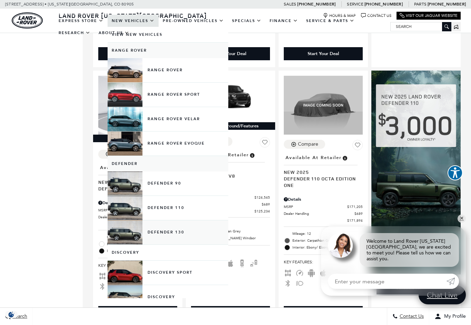 The width and height of the screenshot is (471, 325). What do you see at coordinates (133, 21) in the screenshot?
I see `a: New Vehicles` at bounding box center [133, 21].